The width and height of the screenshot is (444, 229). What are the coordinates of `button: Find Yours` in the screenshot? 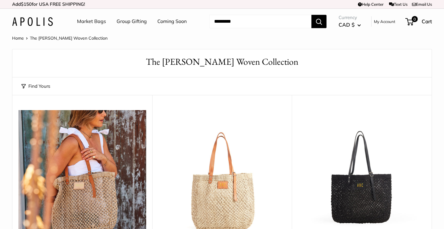 It's located at (36, 86).